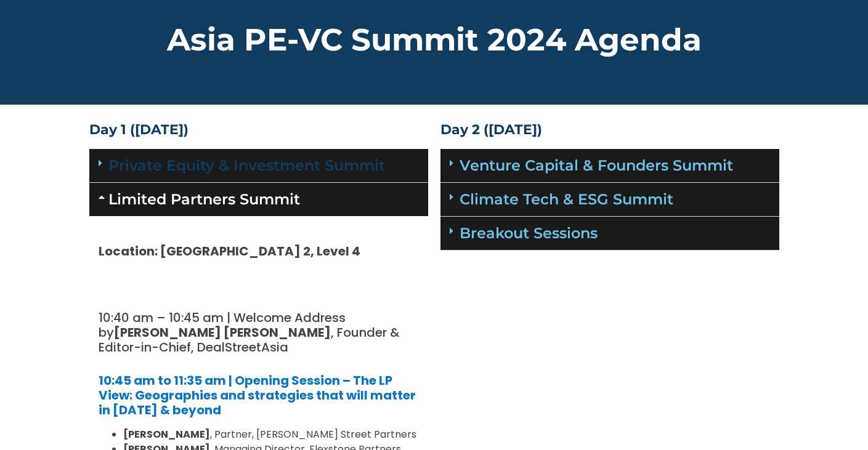 This screenshot has width=868, height=450. What do you see at coordinates (596, 165) in the screenshot?
I see `a: Venture Capital & Founders​ Summit` at bounding box center [596, 165].